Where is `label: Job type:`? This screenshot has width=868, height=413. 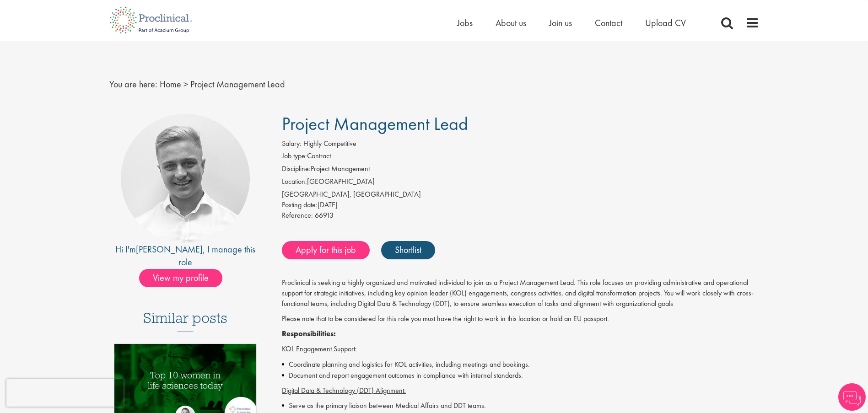
label: Job type: is located at coordinates (294, 156).